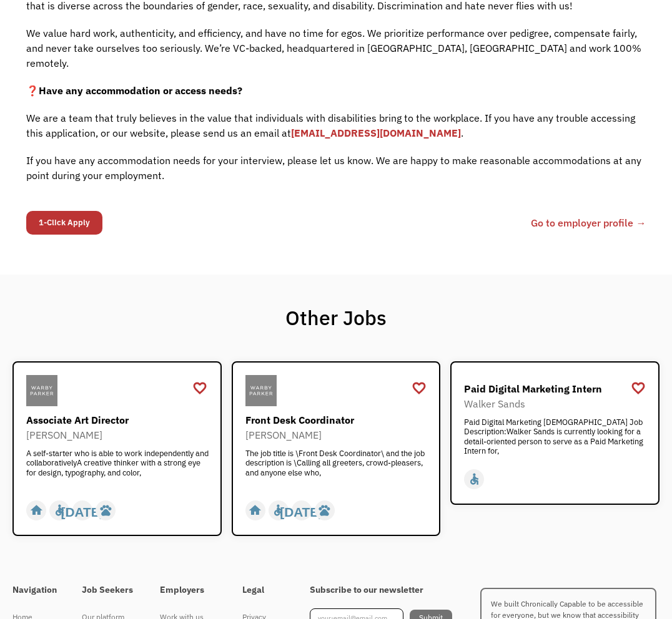  What do you see at coordinates (336, 48) in the screenshot?
I see `p: We value hard work, authenticity, and efficiency, and have no time for egos. We prioritize perfor...` at bounding box center [336, 48].